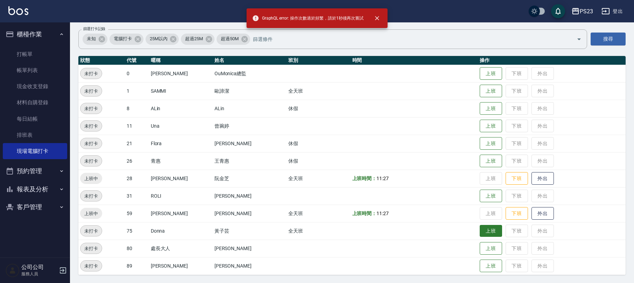  What do you see at coordinates (101, 61) in the screenshot?
I see `th: 狀態` at bounding box center [101, 61].